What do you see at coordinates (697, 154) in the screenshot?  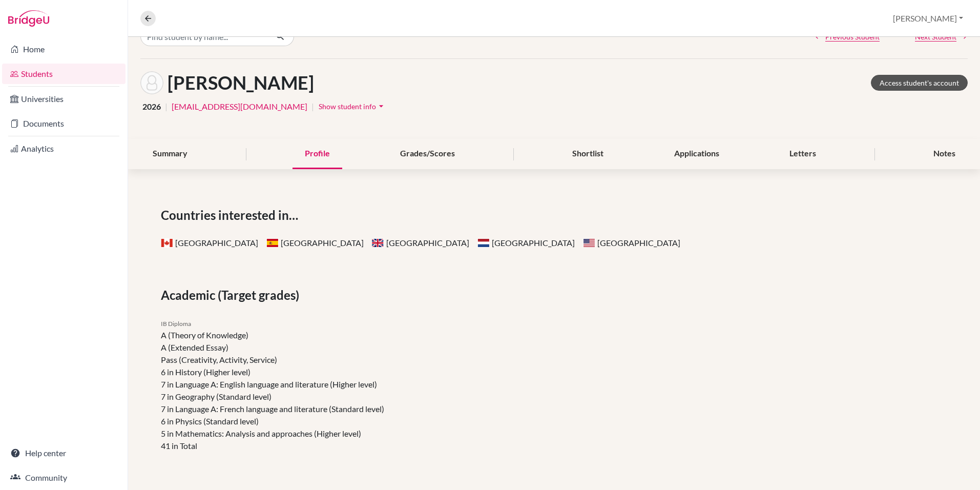 I see `div: Applications` at bounding box center [697, 154].